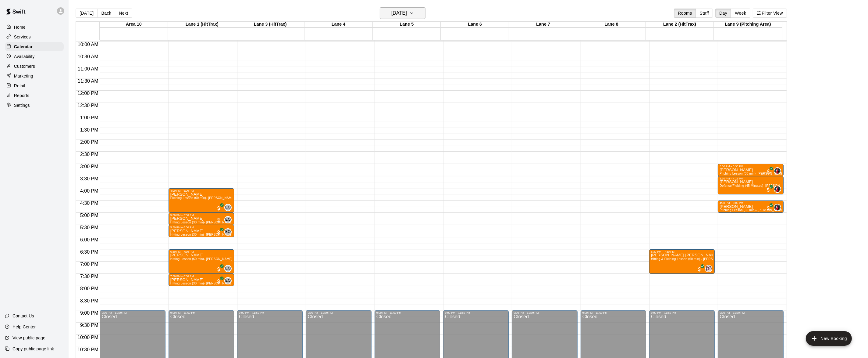  I want to click on div: 6:30 PM – 7:30 PM, so click(681, 252).